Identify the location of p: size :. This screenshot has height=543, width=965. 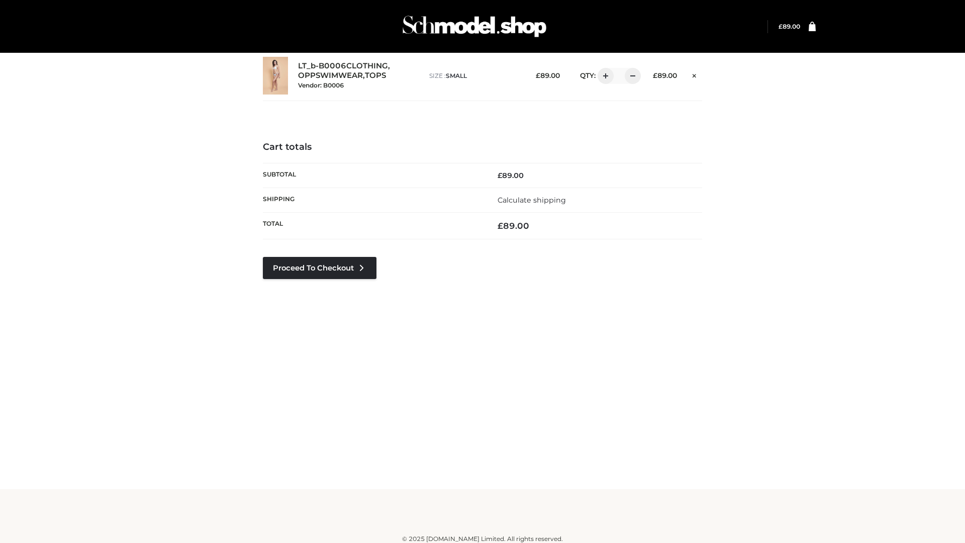
(475, 76).